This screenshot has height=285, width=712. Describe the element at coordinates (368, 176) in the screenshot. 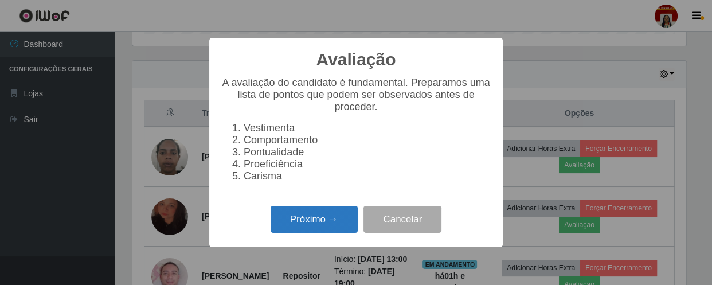

I see `li: Carisma` at that location.